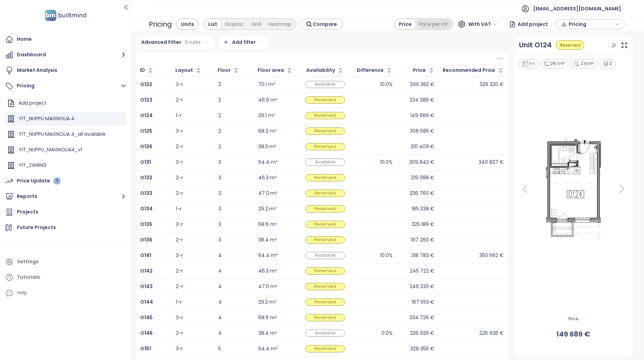 The height and width of the screenshot is (360, 644). What do you see at coordinates (66, 181) in the screenshot?
I see `a: Price Update 1` at bounding box center [66, 181].